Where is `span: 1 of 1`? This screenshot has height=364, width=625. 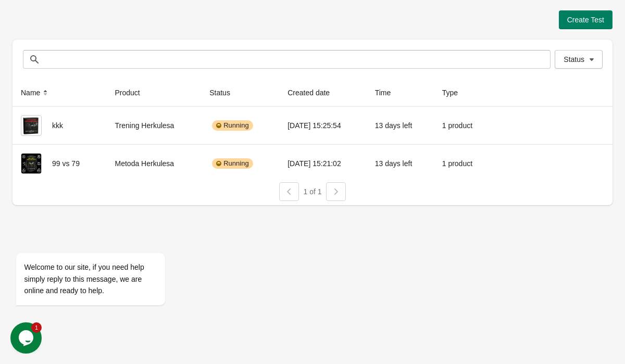 span: 1 of 1 is located at coordinates (312, 191).